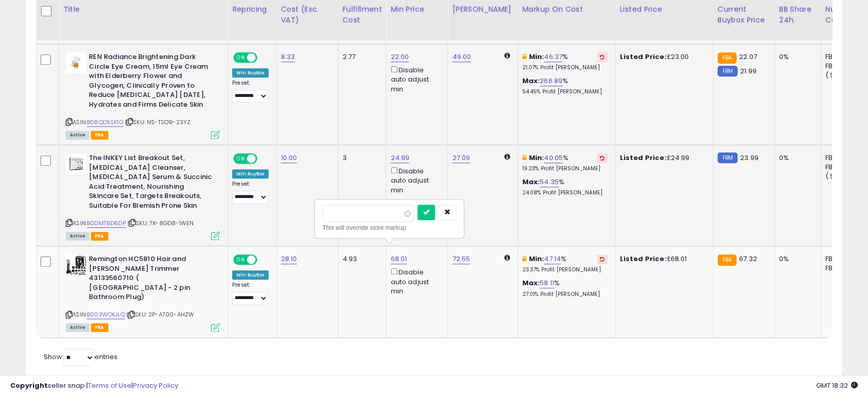  Describe the element at coordinates (663, 57) in the screenshot. I see `div: £23.00` at that location.